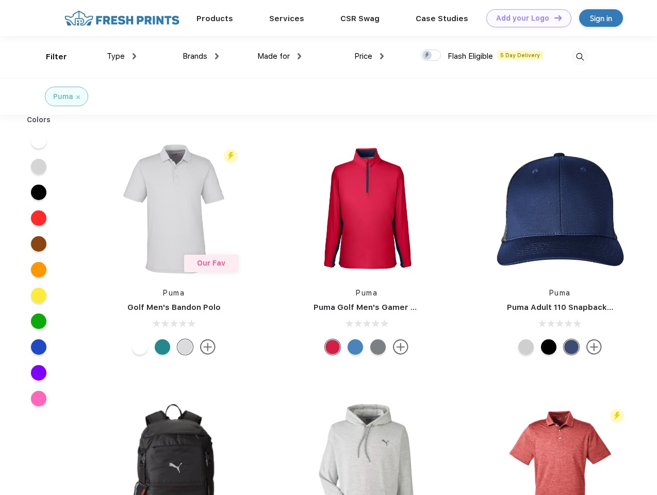 This screenshot has height=495, width=657. I want to click on img: DT, so click(558, 18).